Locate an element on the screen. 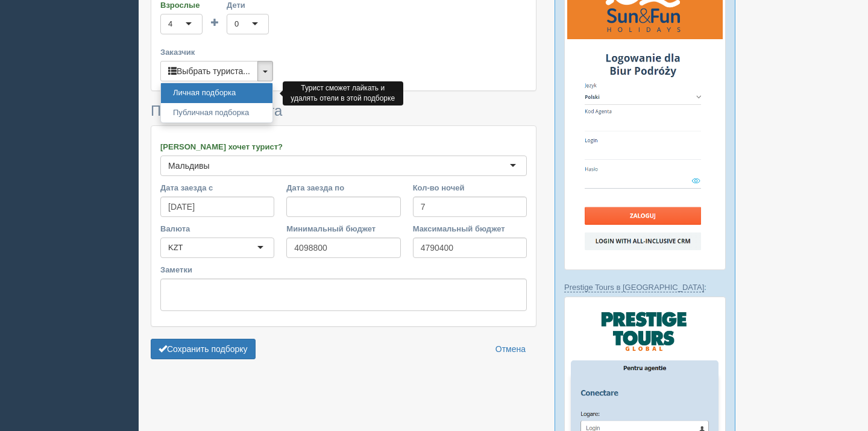 The width and height of the screenshot is (868, 431). button: Выбрать туриста... is located at coordinates (209, 71).